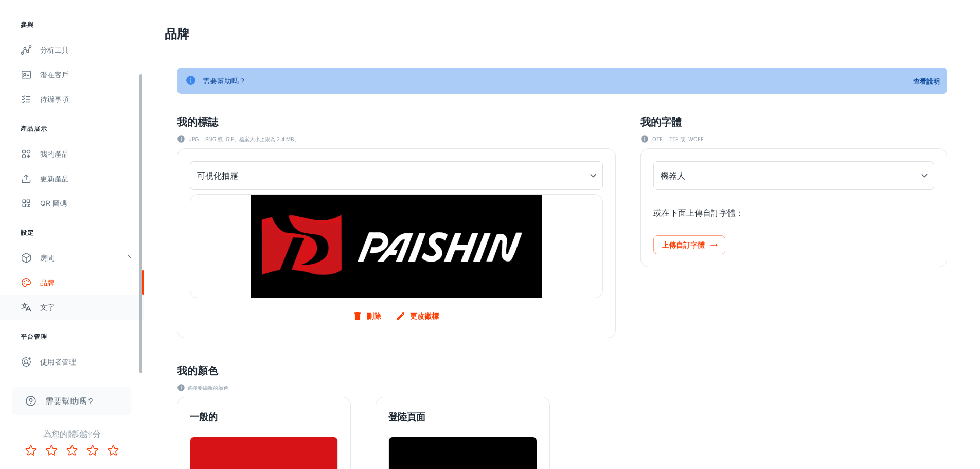 Image resolution: width=980 pixels, height=469 pixels. I want to click on button: 刪除, so click(368, 315).